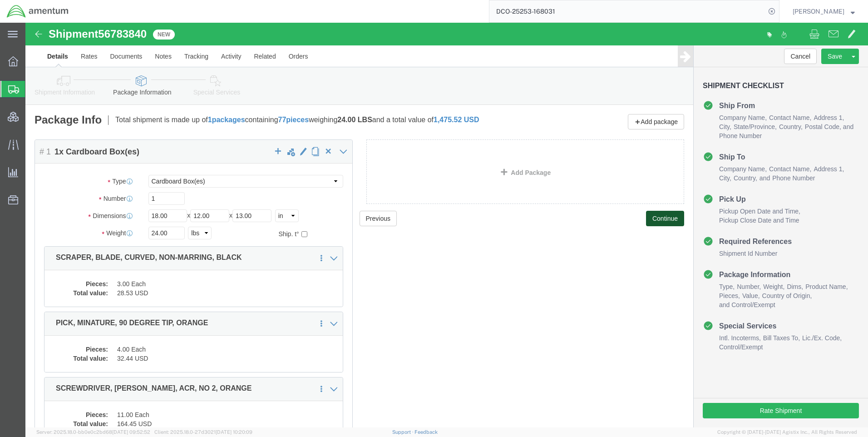  What do you see at coordinates (38, 12) in the screenshot?
I see `img: logo` at bounding box center [38, 12].